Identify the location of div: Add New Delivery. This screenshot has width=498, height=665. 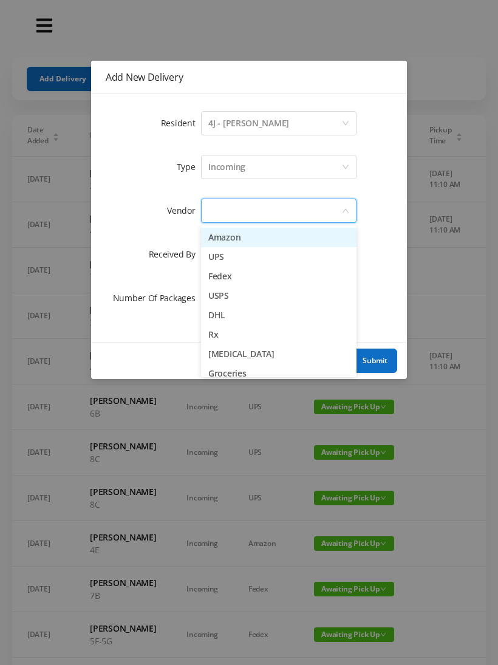
(249, 77).